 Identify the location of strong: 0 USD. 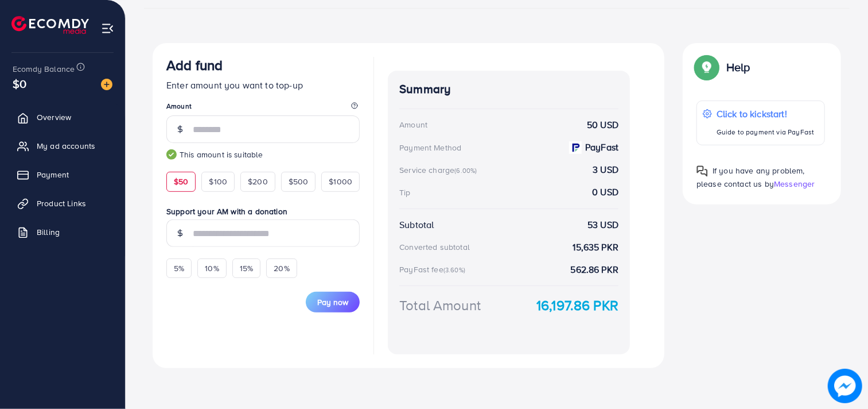
(605, 192).